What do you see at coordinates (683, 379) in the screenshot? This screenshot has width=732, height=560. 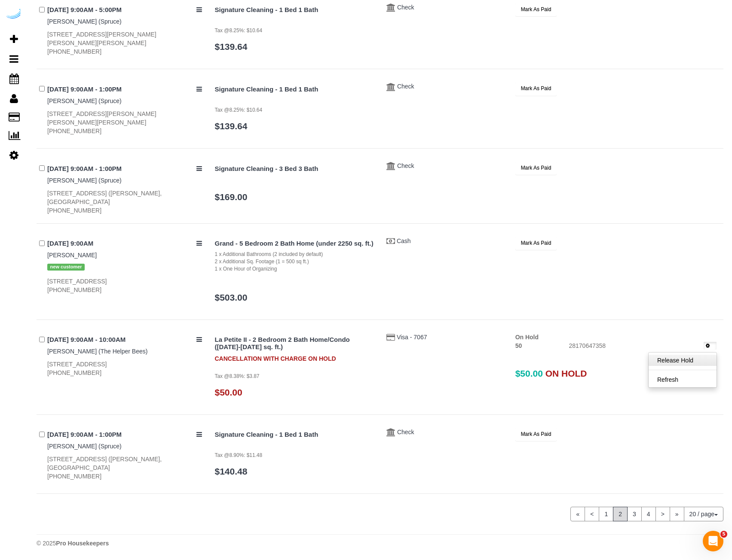 I see `a: Refresh` at bounding box center [683, 379].